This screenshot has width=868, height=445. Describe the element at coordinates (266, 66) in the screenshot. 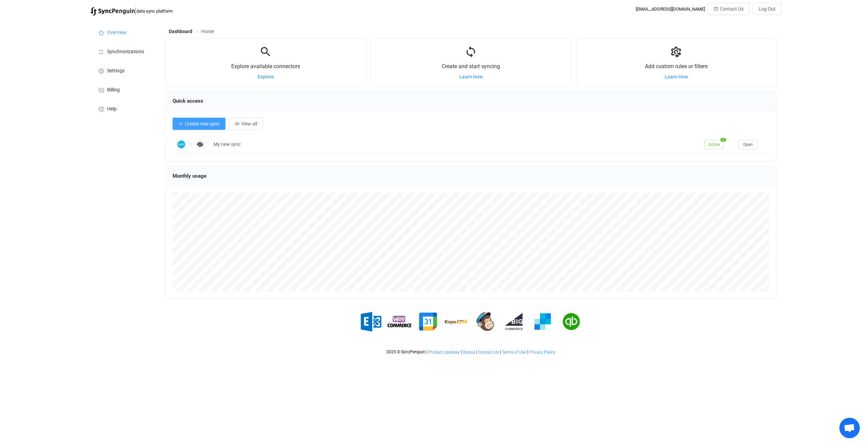

I see `span: Explore available connectors` at that location.